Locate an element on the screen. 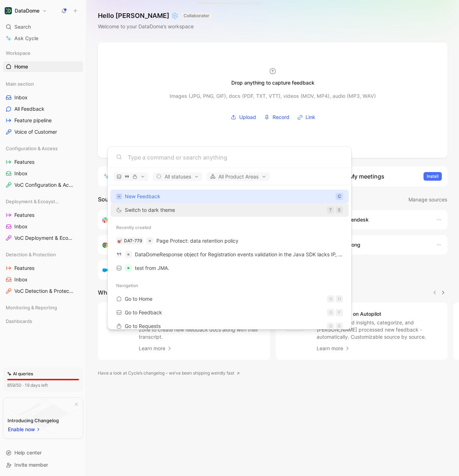  span: Go to Feedback is located at coordinates (143, 312).